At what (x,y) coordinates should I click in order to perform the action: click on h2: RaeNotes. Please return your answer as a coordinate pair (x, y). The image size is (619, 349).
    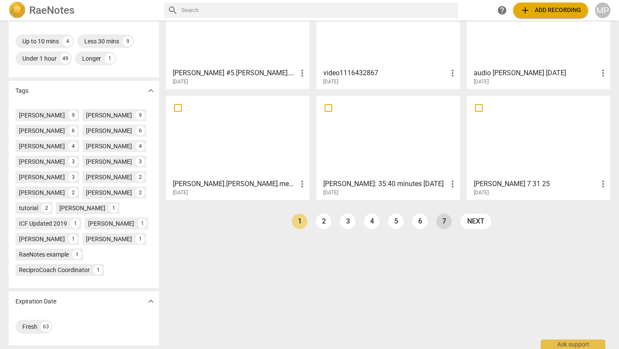
    Looking at the image, I should click on (52, 10).